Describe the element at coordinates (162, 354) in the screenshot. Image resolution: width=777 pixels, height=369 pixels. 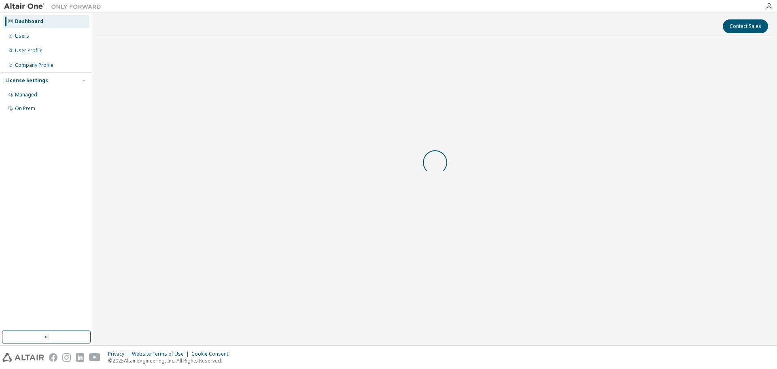
I see `div: Website Terms of Use` at that location.